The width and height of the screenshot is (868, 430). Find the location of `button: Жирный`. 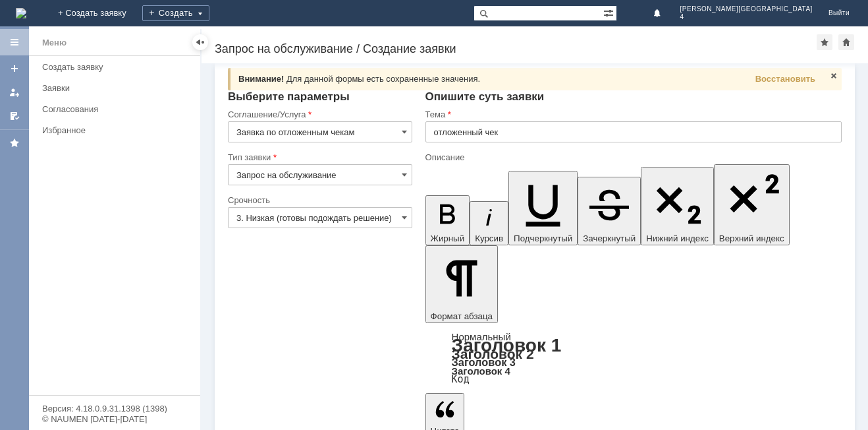

button: Жирный is located at coordinates (448, 220).